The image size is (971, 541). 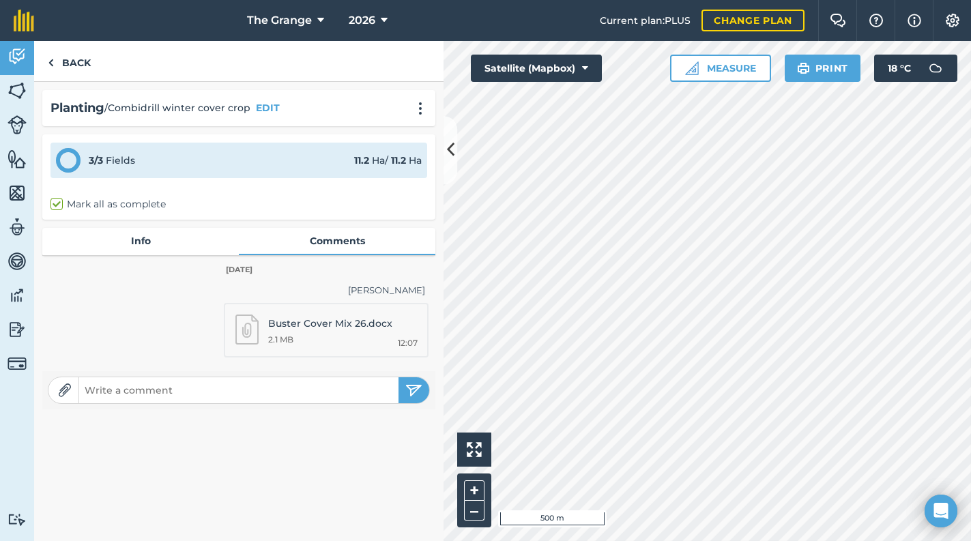 I want to click on img: A cog icon, so click(x=952, y=20).